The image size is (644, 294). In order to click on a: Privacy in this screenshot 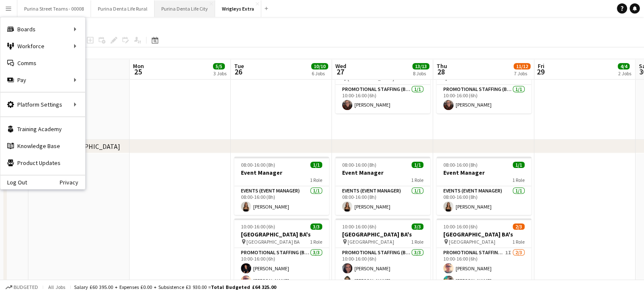, I will do `click(72, 182)`.